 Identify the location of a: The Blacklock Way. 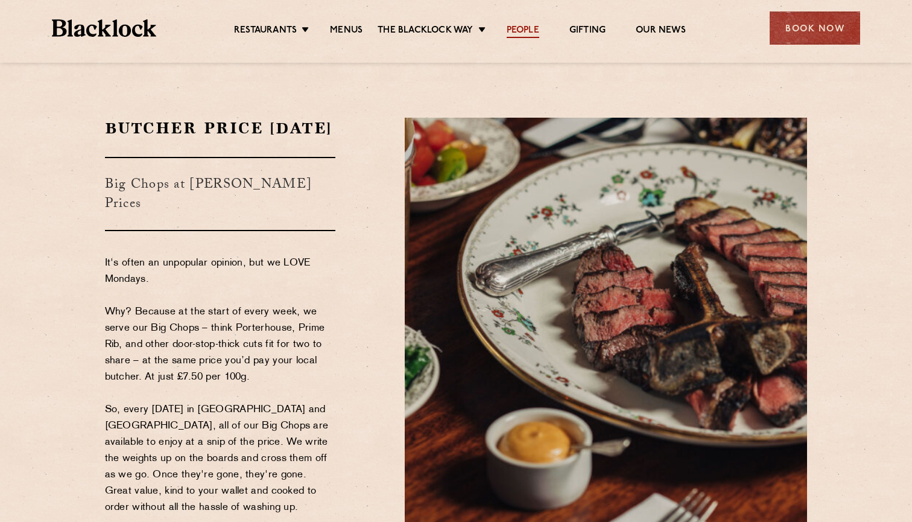
(425, 31).